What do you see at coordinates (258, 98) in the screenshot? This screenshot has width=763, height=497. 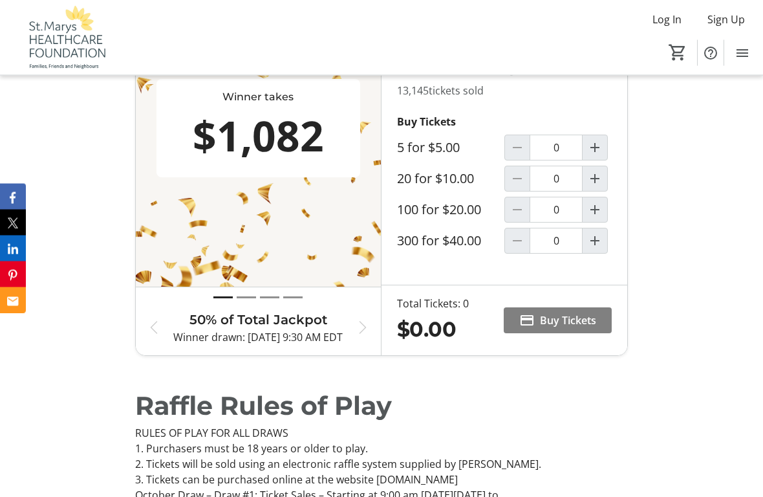 I see `div: Winner takes` at bounding box center [258, 98].